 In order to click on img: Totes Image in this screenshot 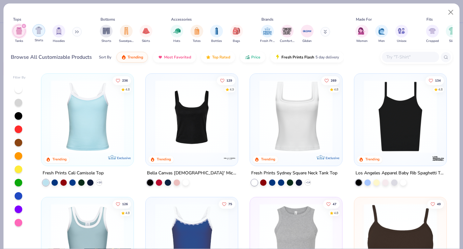, I will do `click(197, 31)`.